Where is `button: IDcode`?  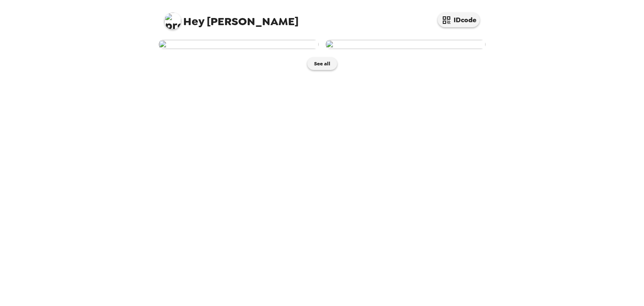 button: IDcode is located at coordinates (459, 20).